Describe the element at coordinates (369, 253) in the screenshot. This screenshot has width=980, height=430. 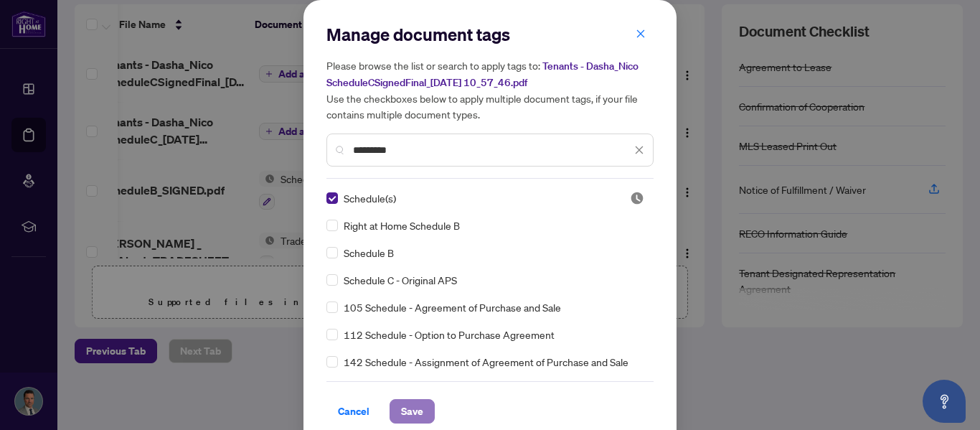
I see `span: Schedule B` at that location.